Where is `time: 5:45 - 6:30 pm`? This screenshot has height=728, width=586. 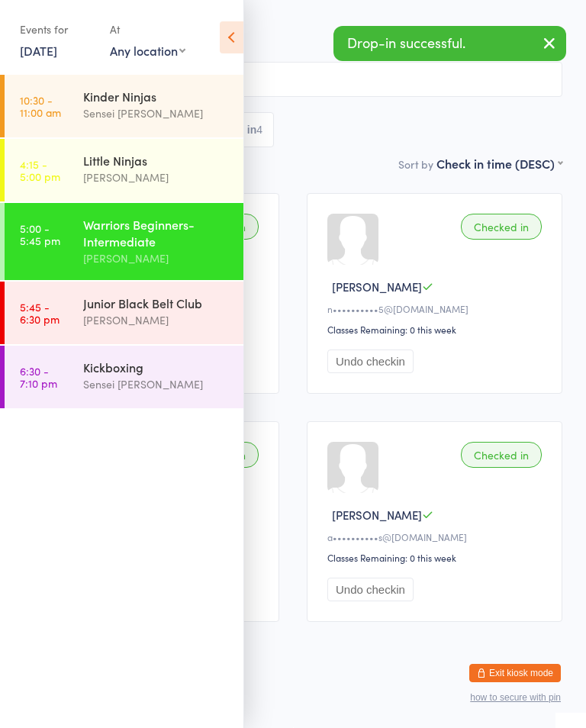 time: 5:45 - 6:30 pm is located at coordinates (40, 313).